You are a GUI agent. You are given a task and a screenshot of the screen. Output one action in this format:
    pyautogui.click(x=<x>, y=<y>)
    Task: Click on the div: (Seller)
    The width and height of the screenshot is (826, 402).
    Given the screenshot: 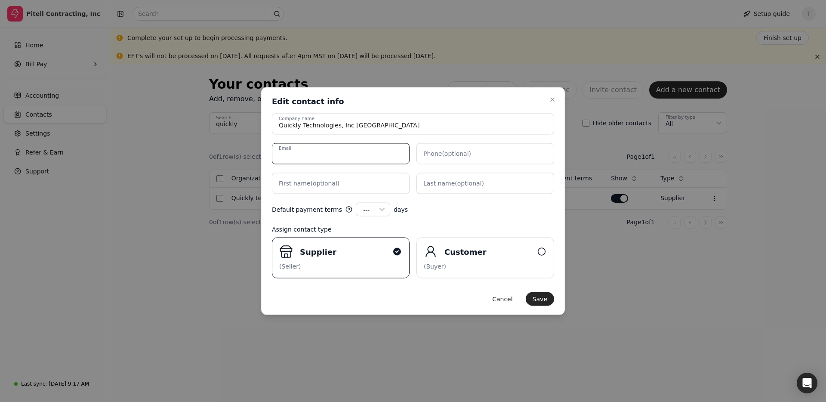 What is the action you would take?
    pyautogui.click(x=341, y=266)
    